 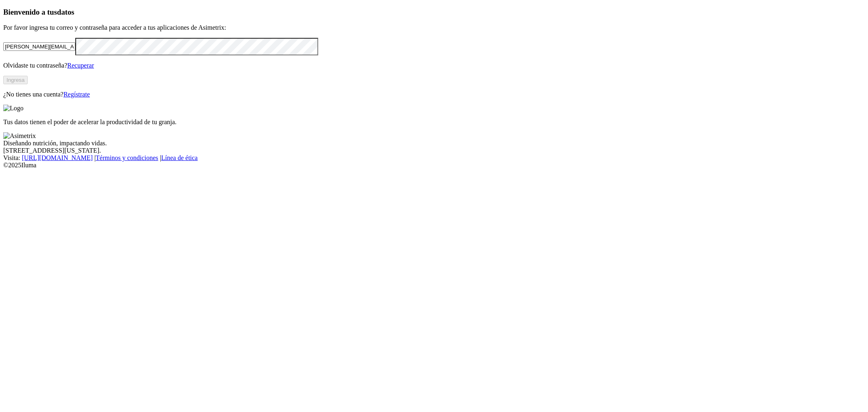 I want to click on p: Tus datos tienen el poder de acelerar la productividad de tu granja., so click(x=434, y=122).